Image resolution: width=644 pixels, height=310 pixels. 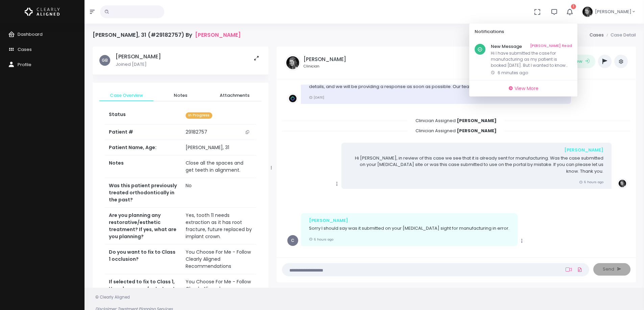 I want to click on span: Cases, so click(x=25, y=50).